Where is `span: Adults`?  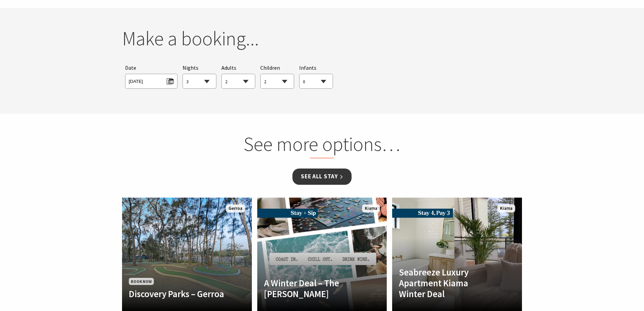 span: Adults is located at coordinates (229, 67).